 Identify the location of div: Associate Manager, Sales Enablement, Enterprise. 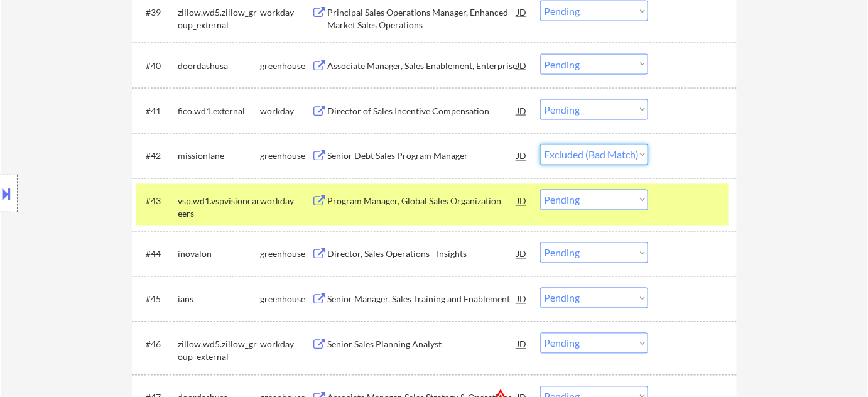
(422, 66).